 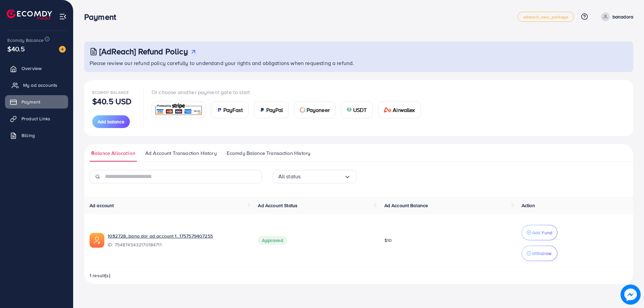 I want to click on span: My ad accounts, so click(x=40, y=85).